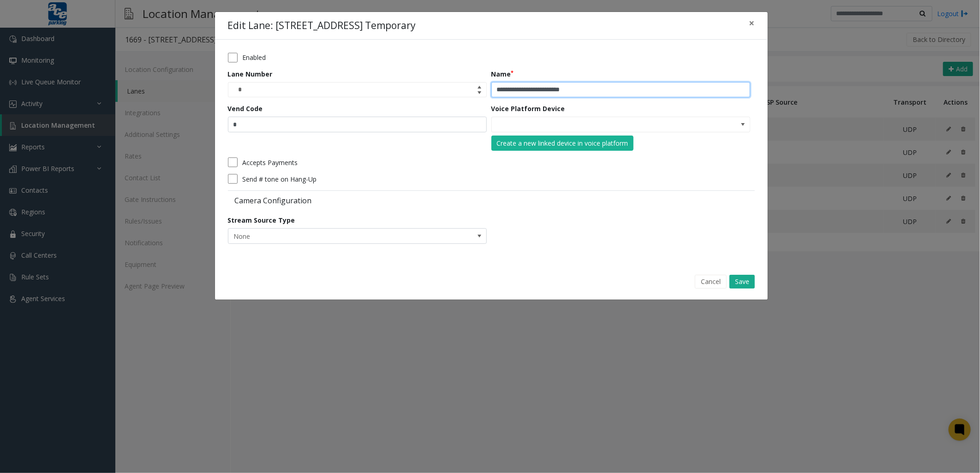 The image size is (980, 473). What do you see at coordinates (752, 23) in the screenshot?
I see `button: Close` at bounding box center [752, 23].